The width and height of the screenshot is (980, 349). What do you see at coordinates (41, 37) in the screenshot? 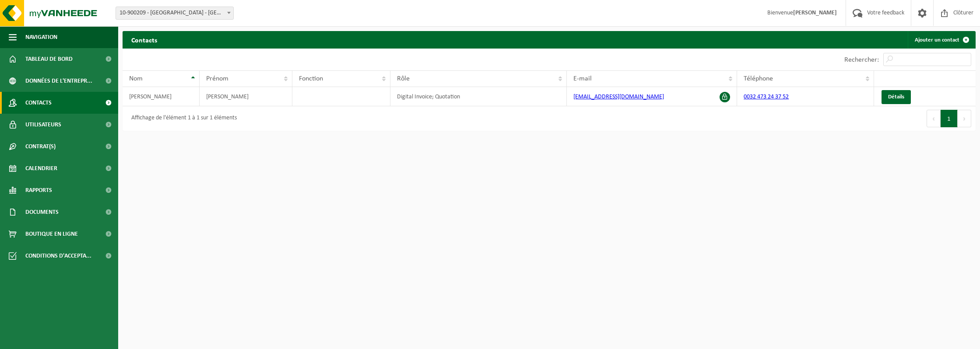
I see `span: Navigation` at bounding box center [41, 37].